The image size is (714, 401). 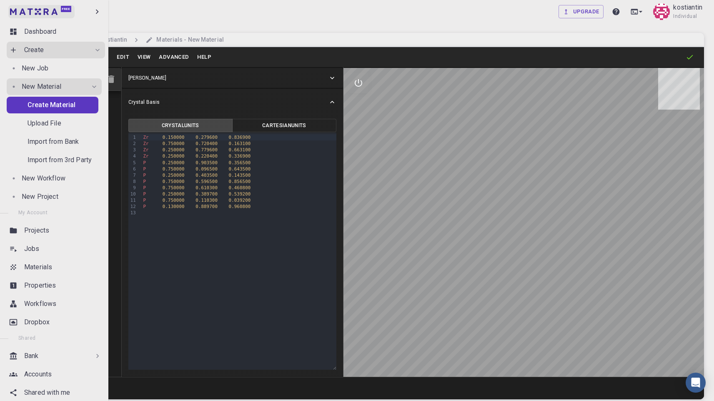 I want to click on span: 0.039200, so click(x=240, y=200).